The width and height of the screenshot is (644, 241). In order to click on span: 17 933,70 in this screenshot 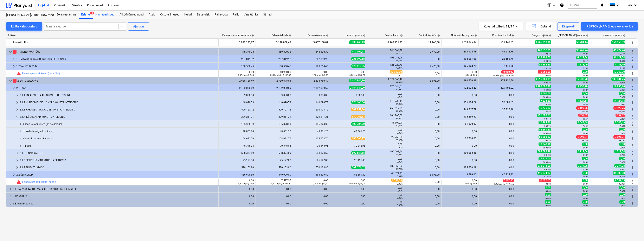, I will do `click(582, 86)`.